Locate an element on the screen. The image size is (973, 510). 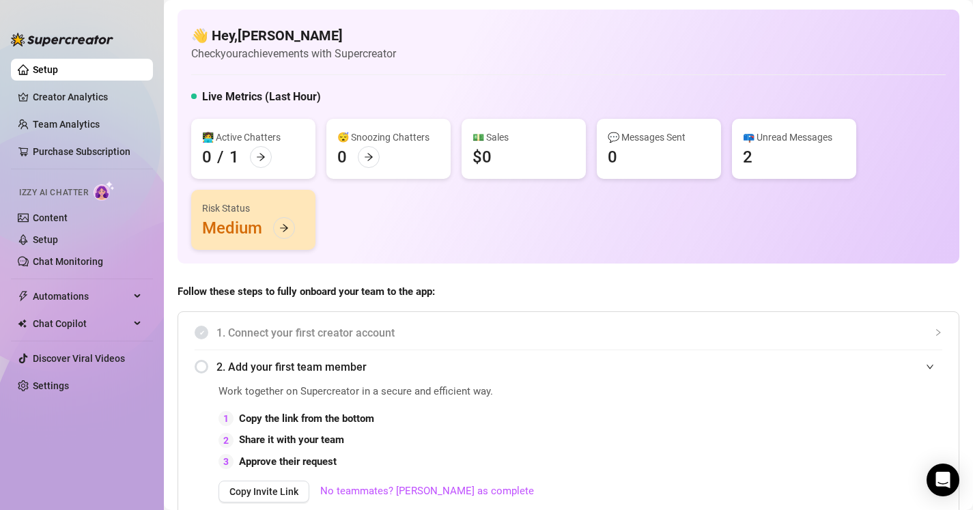
a: Creator Analytics is located at coordinates (87, 97).